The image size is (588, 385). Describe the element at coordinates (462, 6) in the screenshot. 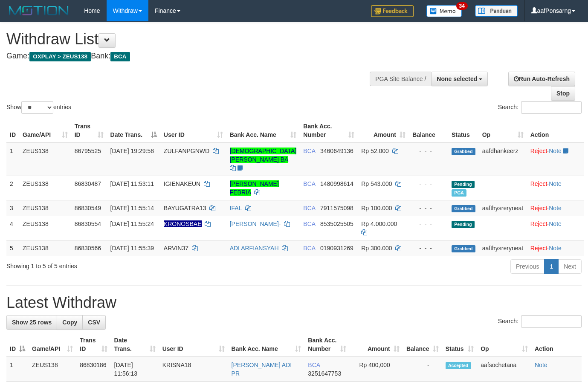

I see `span: 34` at that location.